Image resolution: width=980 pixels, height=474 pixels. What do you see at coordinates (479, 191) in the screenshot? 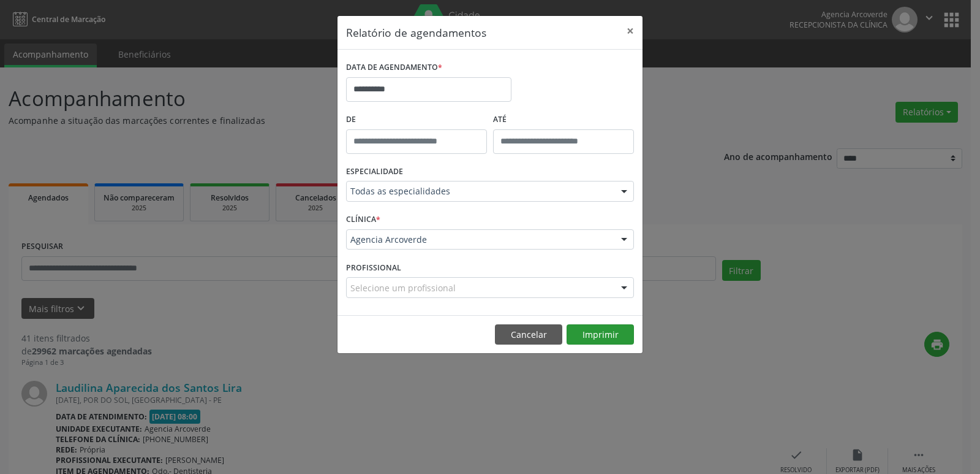
I see `span: Todas as especialidades` at bounding box center [479, 191].